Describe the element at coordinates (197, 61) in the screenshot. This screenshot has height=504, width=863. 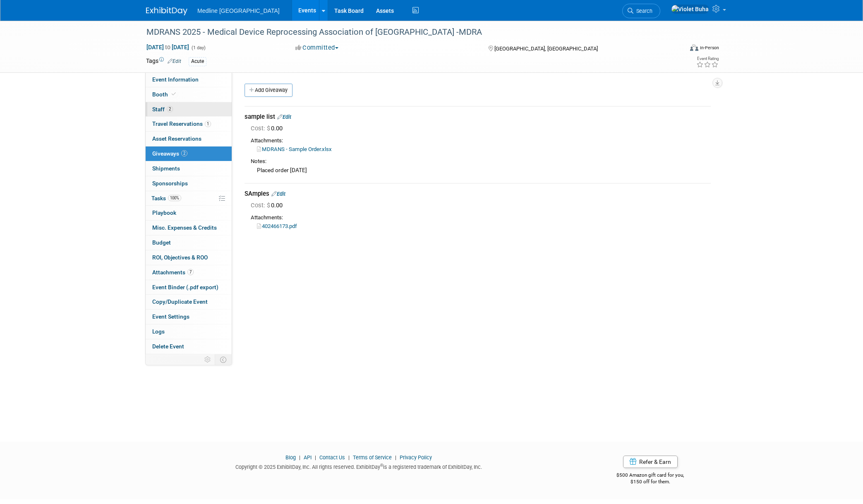
I see `div: Acute` at that location.